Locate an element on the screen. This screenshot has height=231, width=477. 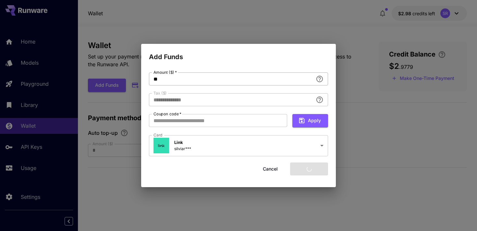
h2: Add Funds is located at coordinates (238, 53).